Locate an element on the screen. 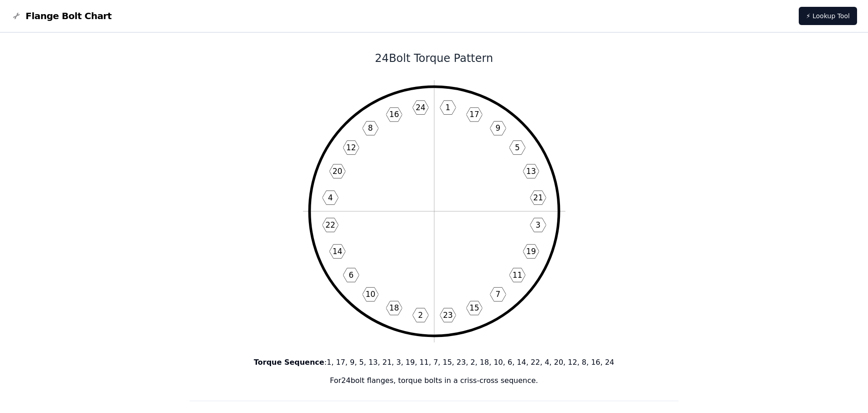 The height and width of the screenshot is (413, 868). a: Flange Bolt Chart LogoFlange Bolt Chart is located at coordinates (61, 16).